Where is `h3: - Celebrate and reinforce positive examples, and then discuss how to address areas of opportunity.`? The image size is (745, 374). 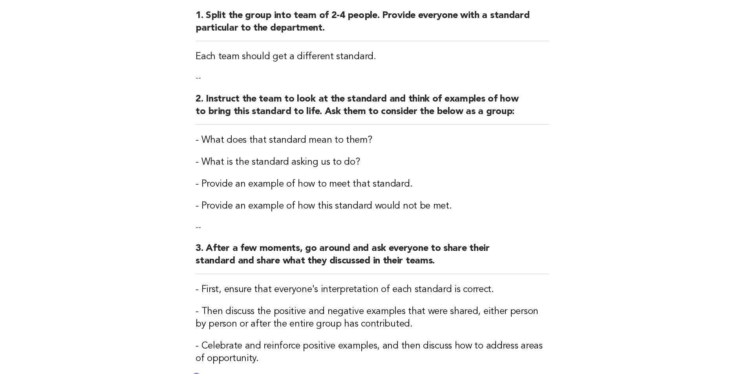
h3: - Celebrate and reinforce positive examples, and then discuss how to address areas of opportunity. is located at coordinates (372, 353).